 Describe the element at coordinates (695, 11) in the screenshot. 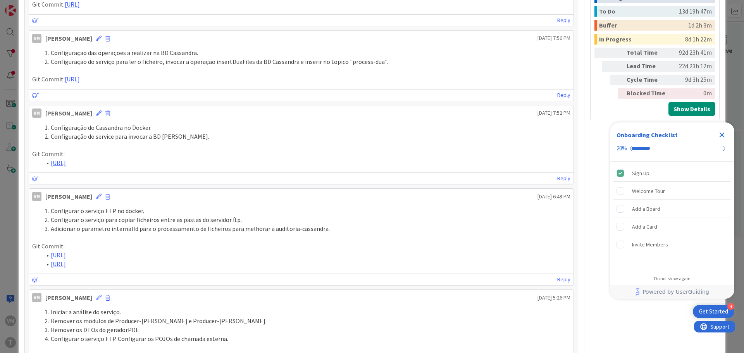

I see `div: 13d 19h 47m` at that location.